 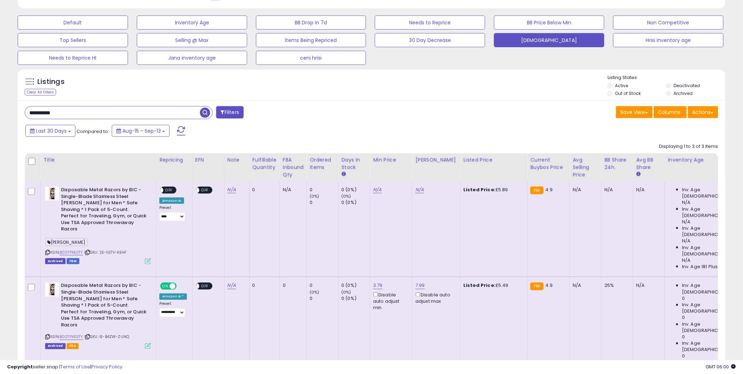 What do you see at coordinates (192, 40) in the screenshot?
I see `button: Selling @ Max` at bounding box center [192, 40].